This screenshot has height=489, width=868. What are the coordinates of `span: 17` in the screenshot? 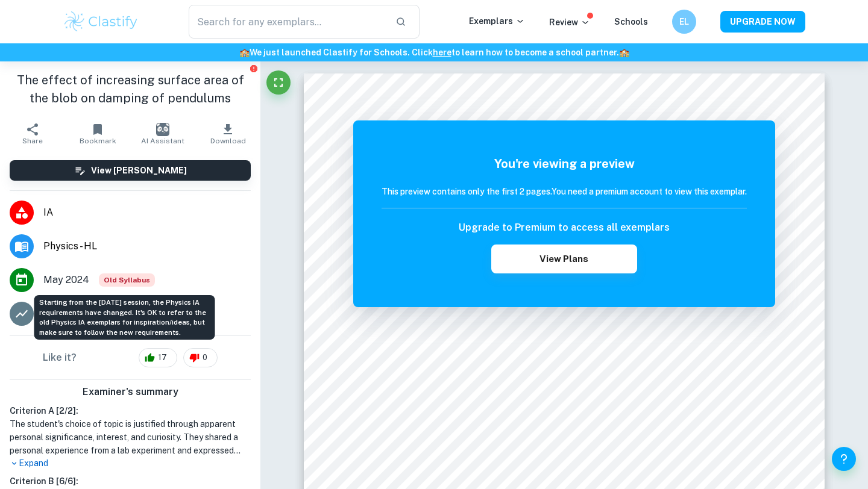 It's located at (162, 358).